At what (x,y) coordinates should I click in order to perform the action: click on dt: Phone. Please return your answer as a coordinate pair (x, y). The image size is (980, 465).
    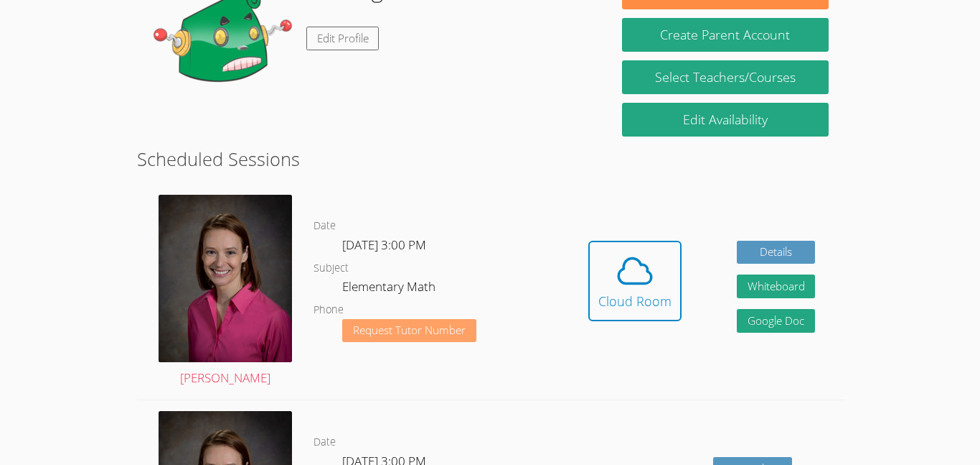
    Looking at the image, I should click on (329, 310).